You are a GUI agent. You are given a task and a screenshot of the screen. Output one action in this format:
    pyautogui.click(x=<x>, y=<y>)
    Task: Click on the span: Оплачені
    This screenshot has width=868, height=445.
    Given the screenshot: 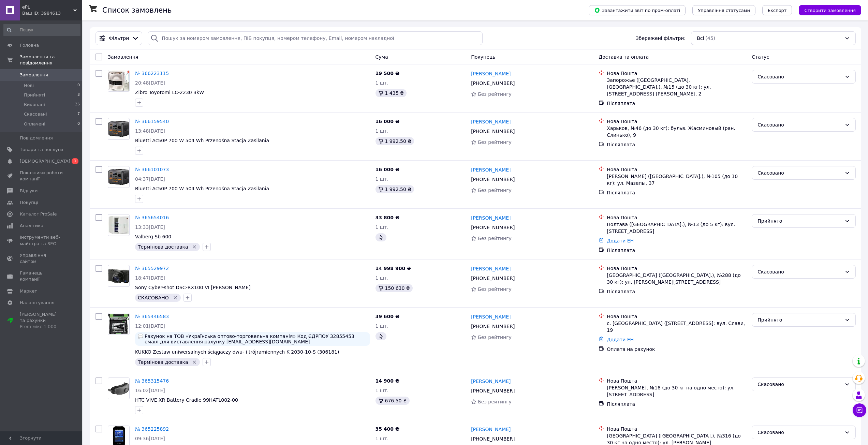 What is the action you would take?
    pyautogui.click(x=34, y=124)
    